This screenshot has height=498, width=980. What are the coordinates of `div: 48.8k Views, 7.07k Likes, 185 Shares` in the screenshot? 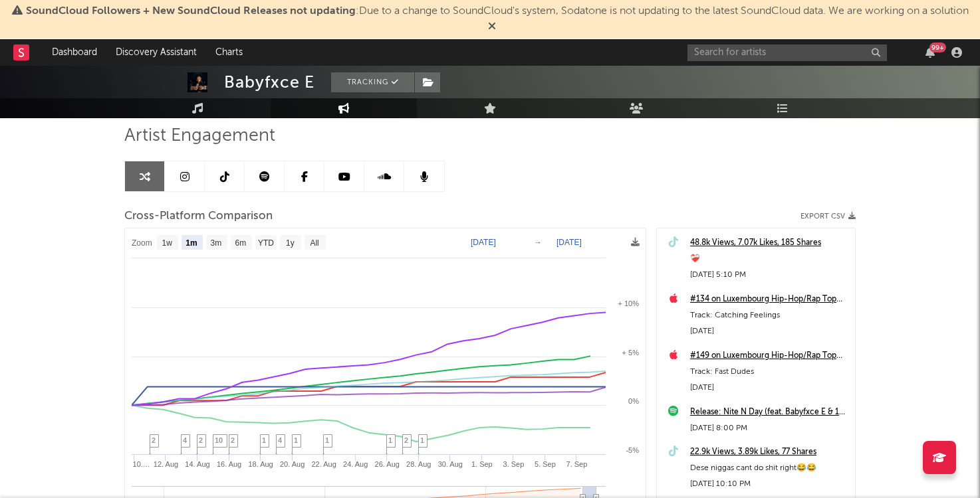 It's located at (770, 243).